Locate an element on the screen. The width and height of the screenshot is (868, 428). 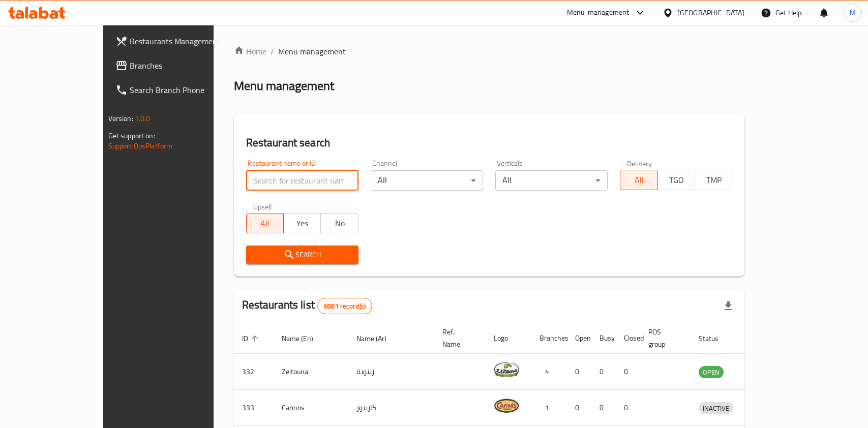
span: 6081 record(s) is located at coordinates (345, 306).